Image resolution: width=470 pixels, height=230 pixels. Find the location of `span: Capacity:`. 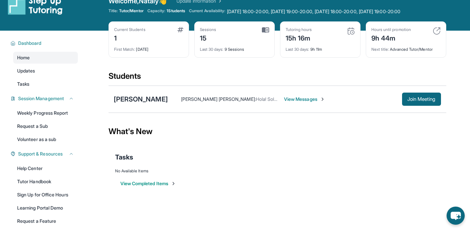

span: Capacity: is located at coordinates (156, 11).